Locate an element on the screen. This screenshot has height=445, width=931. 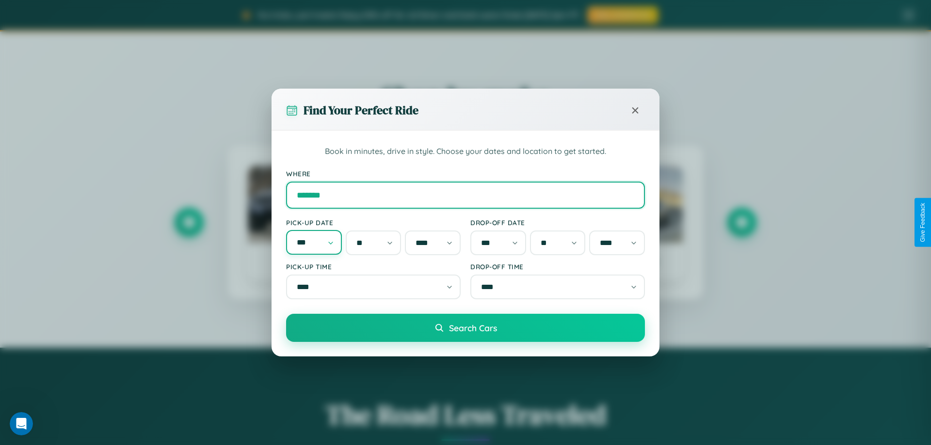
h3: Find Your Perfect Ride is located at coordinates (361, 110).